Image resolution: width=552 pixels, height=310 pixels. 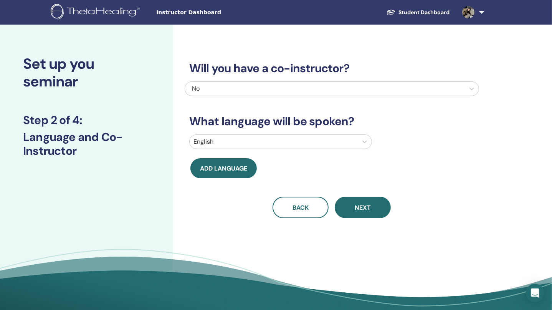 I want to click on img: logo.png, so click(x=96, y=12).